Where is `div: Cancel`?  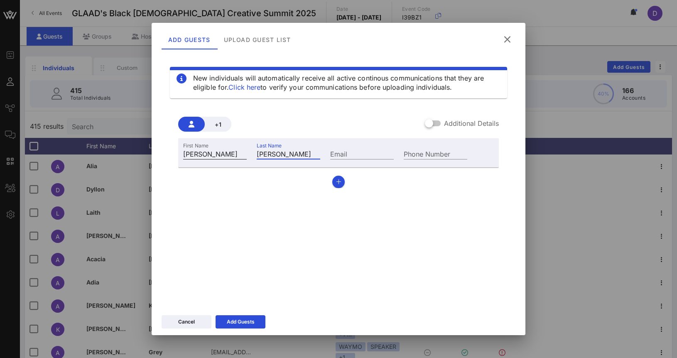 div: Cancel is located at coordinates (187, 322).